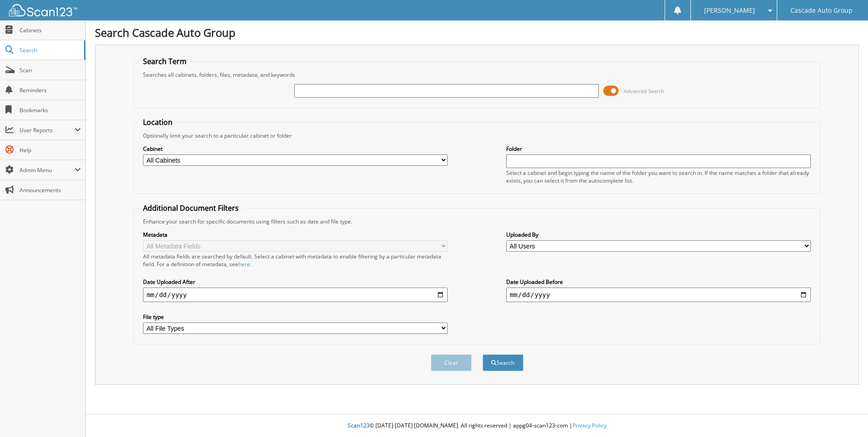 The height and width of the screenshot is (437, 868). What do you see at coordinates (50, 30) in the screenshot?
I see `span: Cabinets` at bounding box center [50, 30].